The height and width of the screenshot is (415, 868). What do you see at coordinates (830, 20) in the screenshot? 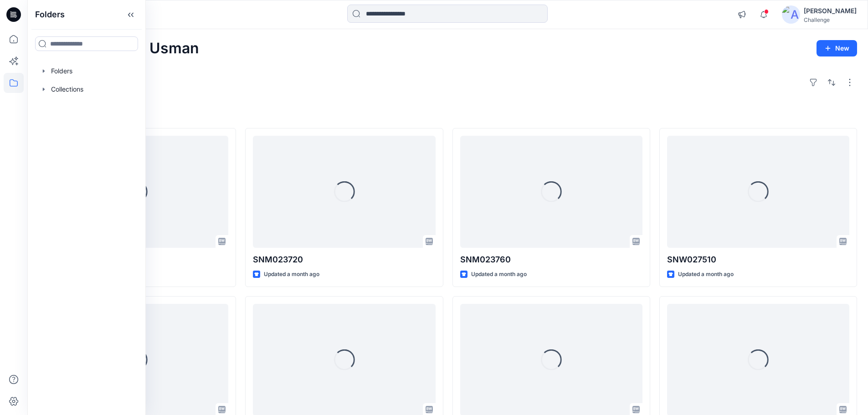
I see `div: Challenge` at bounding box center [830, 20].